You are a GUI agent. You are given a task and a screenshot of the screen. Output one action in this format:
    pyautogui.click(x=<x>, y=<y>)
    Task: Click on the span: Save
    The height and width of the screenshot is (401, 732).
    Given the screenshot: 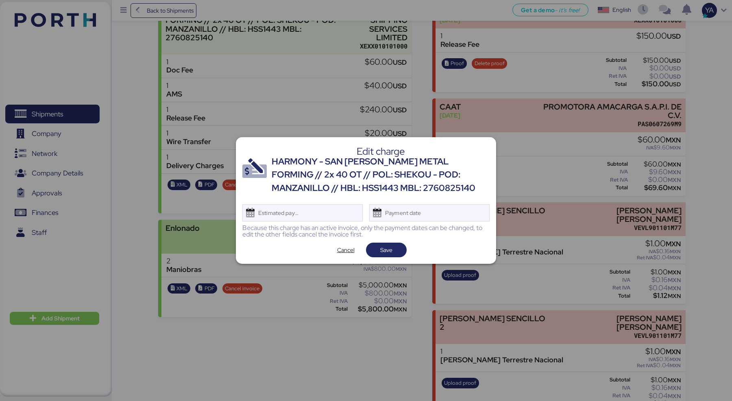 What is the action you would take?
    pyautogui.click(x=386, y=250)
    